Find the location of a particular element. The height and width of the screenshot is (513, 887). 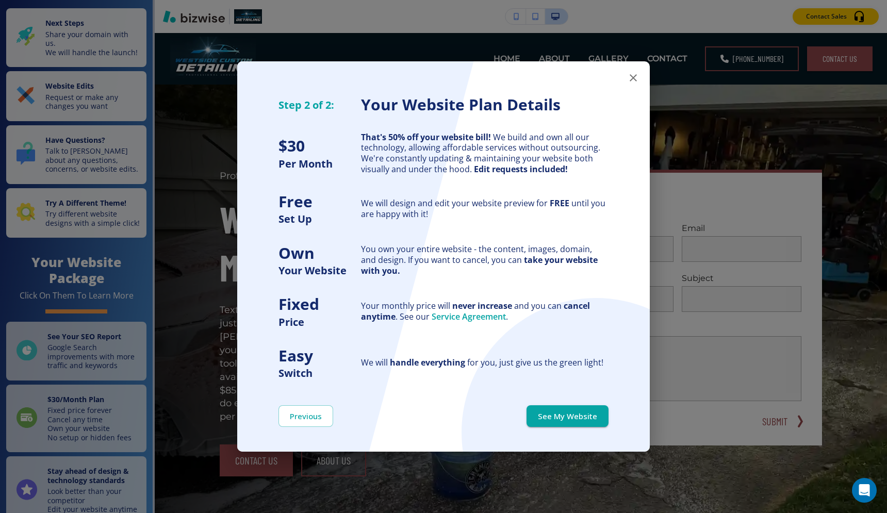

strong: FREE is located at coordinates (559, 203).